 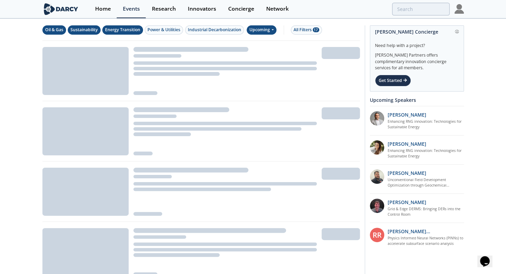 What do you see at coordinates (417, 43) in the screenshot?
I see `div: Need help with a project?` at bounding box center [417, 43].